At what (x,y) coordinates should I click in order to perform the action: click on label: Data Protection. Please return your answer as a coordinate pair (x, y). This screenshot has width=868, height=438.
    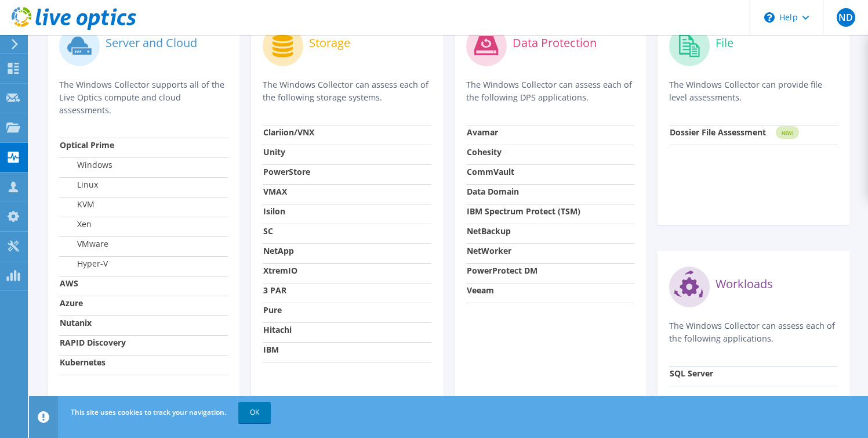
    Looking at the image, I should click on (554, 43).